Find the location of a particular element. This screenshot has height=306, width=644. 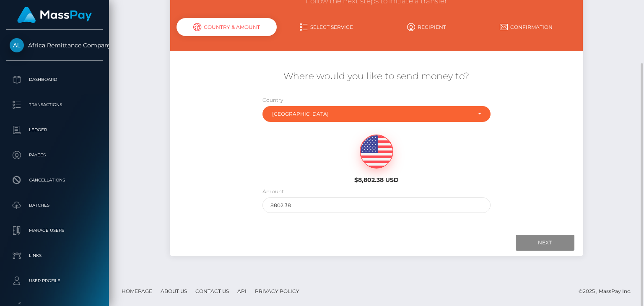

a: About Us is located at coordinates (174, 291).